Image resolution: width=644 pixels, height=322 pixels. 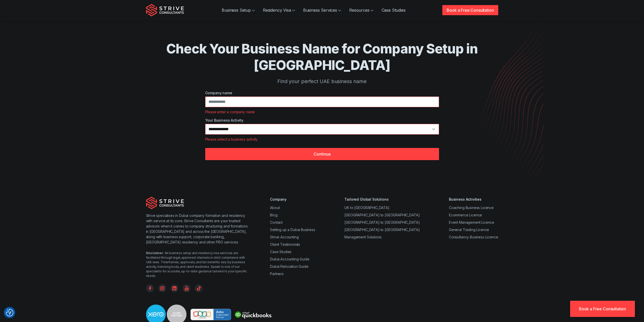 I want to click on div: Please select a business activity, so click(x=322, y=139).